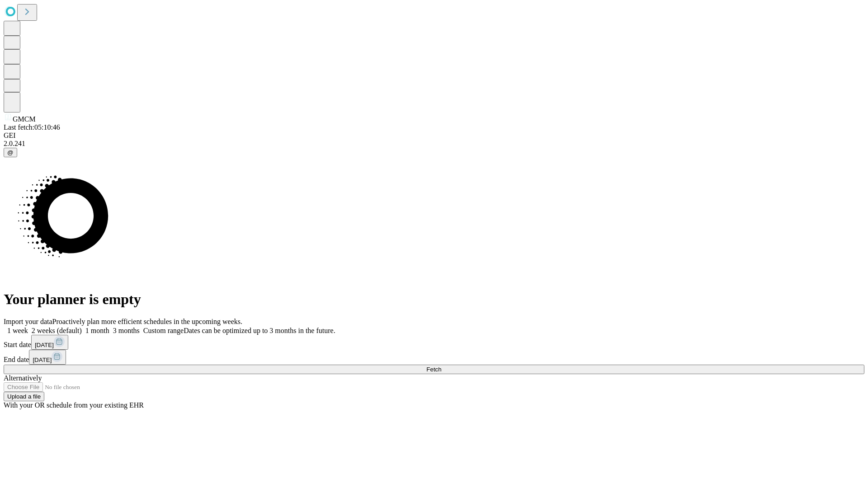 The width and height of the screenshot is (868, 488). I want to click on span: Alternatively, so click(23, 378).